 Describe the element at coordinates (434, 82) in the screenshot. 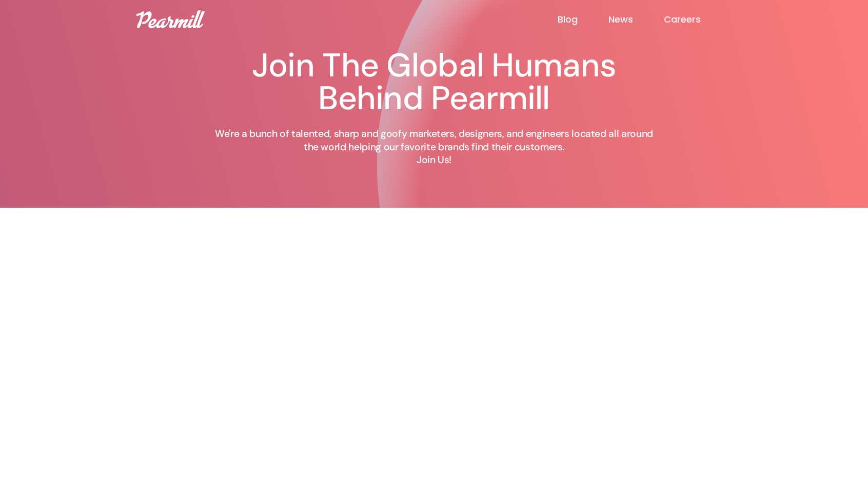

I see `h1: Join The Global Humans Behind Pearmill` at that location.